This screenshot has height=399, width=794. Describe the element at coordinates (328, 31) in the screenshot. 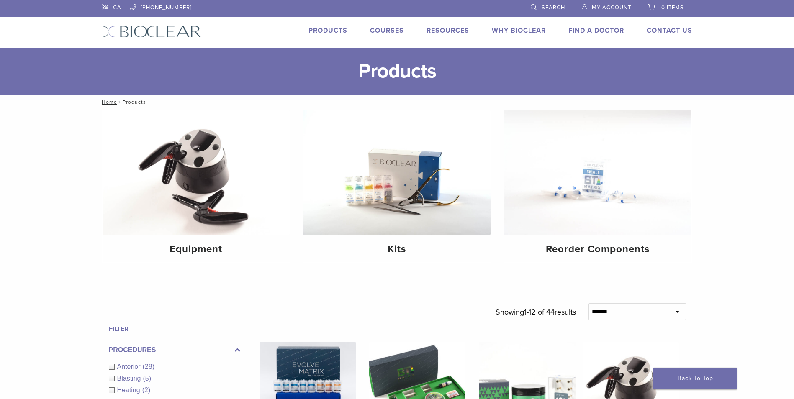

I see `a: Products` at that location.